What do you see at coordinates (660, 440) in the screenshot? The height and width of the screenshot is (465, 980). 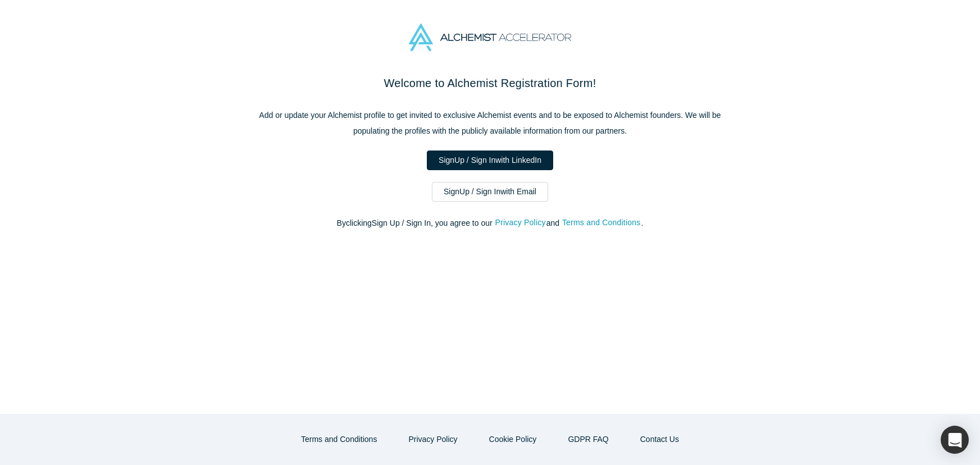 I see `button: Contact Us` at bounding box center [660, 440].